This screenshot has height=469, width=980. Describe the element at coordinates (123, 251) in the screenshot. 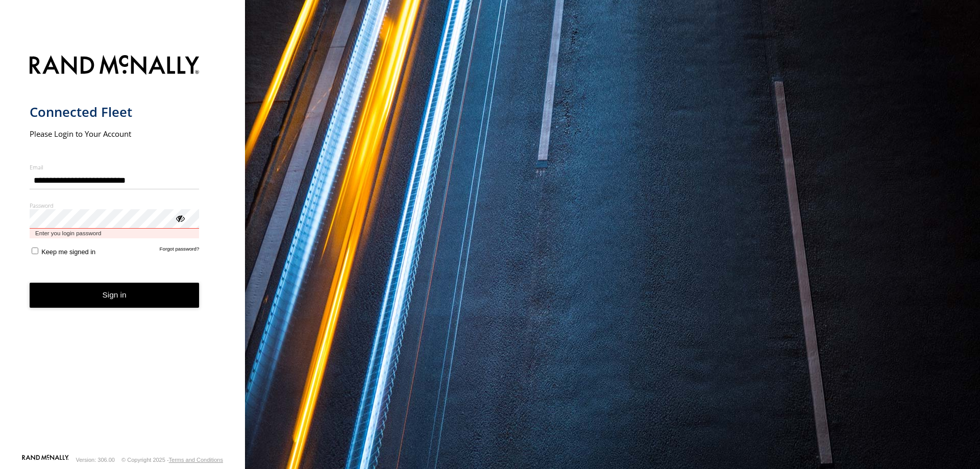

I see `form: main` at that location.